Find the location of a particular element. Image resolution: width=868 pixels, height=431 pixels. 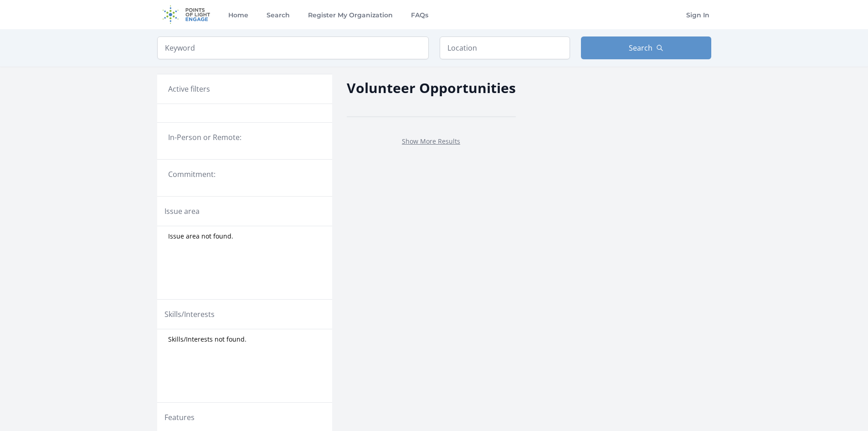

legend: In-Person or Remote: is located at coordinates (245, 137).